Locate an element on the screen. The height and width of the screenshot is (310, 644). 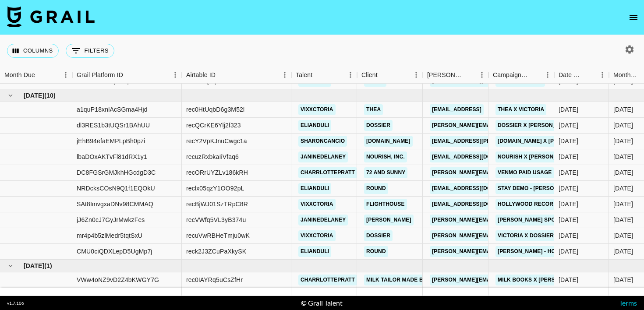
button: Select columns is located at coordinates (33, 51).